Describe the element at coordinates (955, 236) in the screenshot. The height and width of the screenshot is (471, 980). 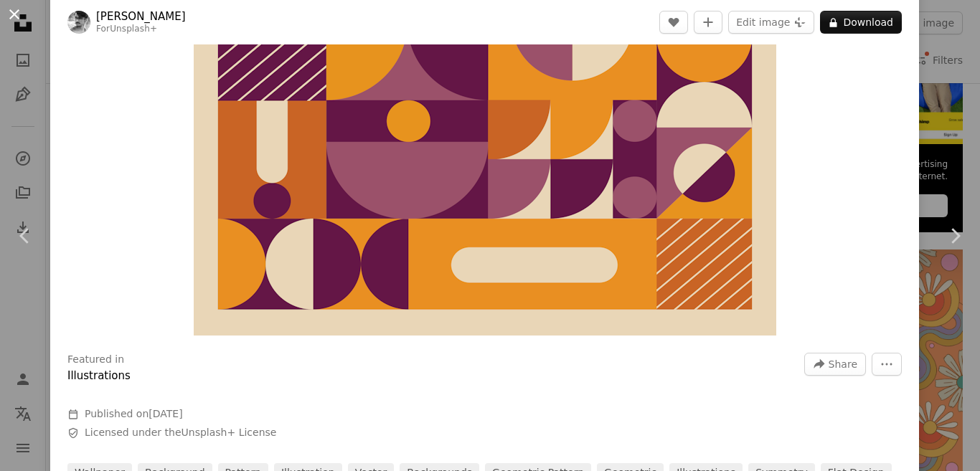
I see `a: Next` at that location.